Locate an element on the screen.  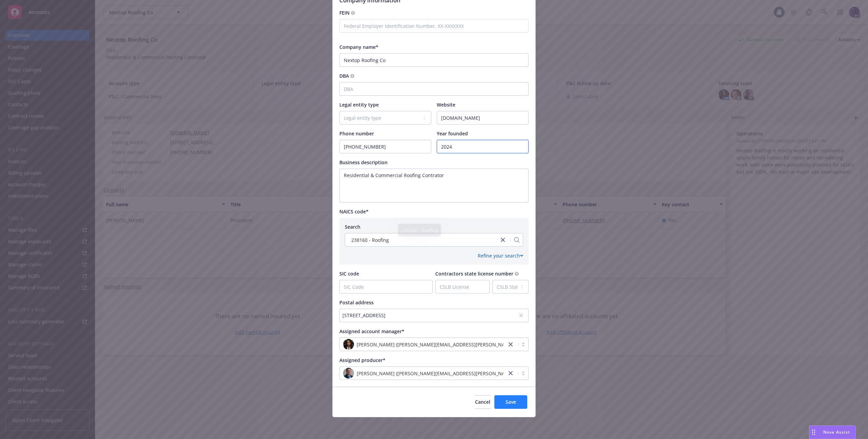
span: NAICS code* is located at coordinates (354, 211).